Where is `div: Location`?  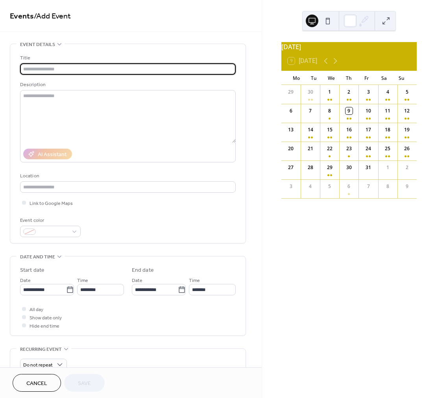 div: Location is located at coordinates (127, 176).